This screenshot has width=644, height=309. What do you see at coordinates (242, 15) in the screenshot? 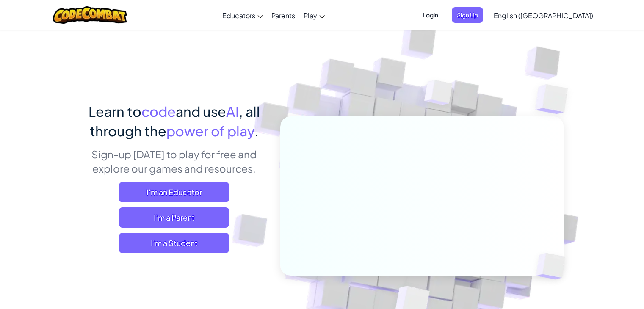
I see `a: Educators` at bounding box center [242, 15].